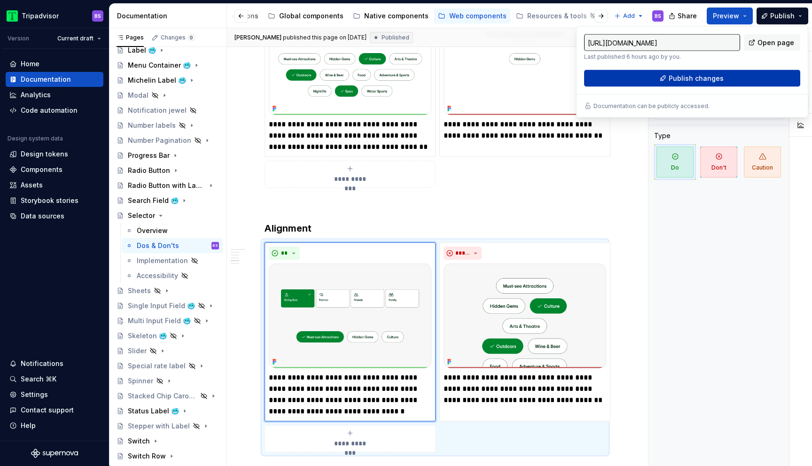 The width and height of the screenshot is (812, 466). Describe the element at coordinates (42, 216) in the screenshot. I see `div: Data sources` at that location.